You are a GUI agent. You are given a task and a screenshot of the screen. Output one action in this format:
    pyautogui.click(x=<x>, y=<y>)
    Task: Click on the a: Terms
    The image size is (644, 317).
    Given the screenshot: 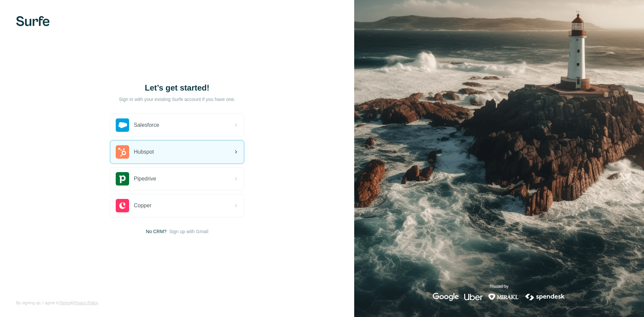 What is the action you would take?
    pyautogui.click(x=65, y=303)
    